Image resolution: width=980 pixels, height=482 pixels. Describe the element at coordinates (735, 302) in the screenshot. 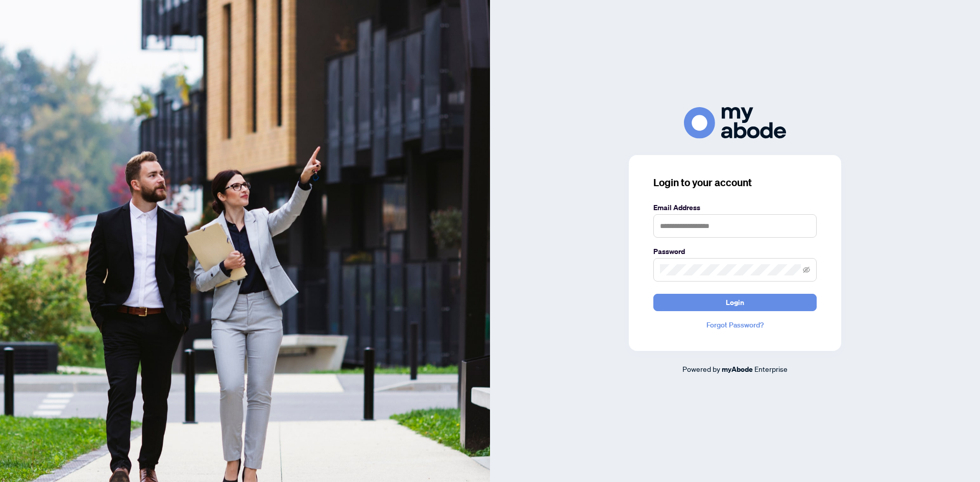

I see `button: Login` at that location.